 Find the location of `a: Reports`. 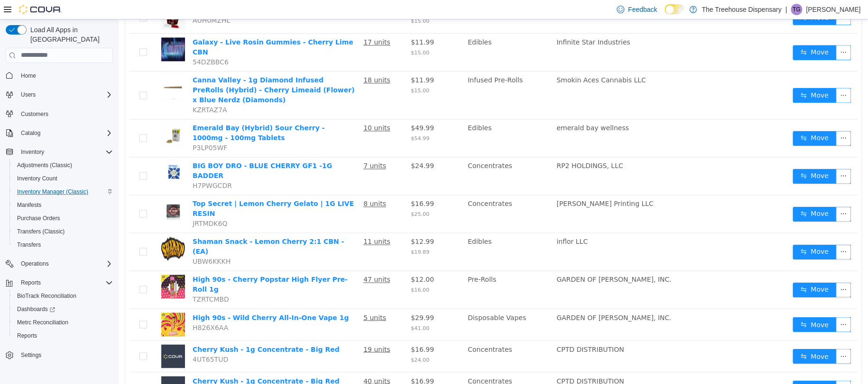

a: Reports is located at coordinates (27, 336).